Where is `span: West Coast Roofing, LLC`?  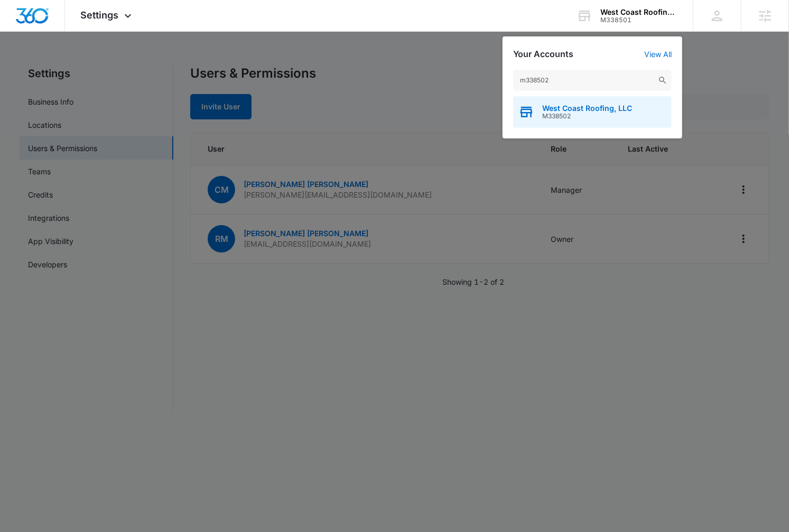
span: West Coast Roofing, LLC is located at coordinates (588, 109).